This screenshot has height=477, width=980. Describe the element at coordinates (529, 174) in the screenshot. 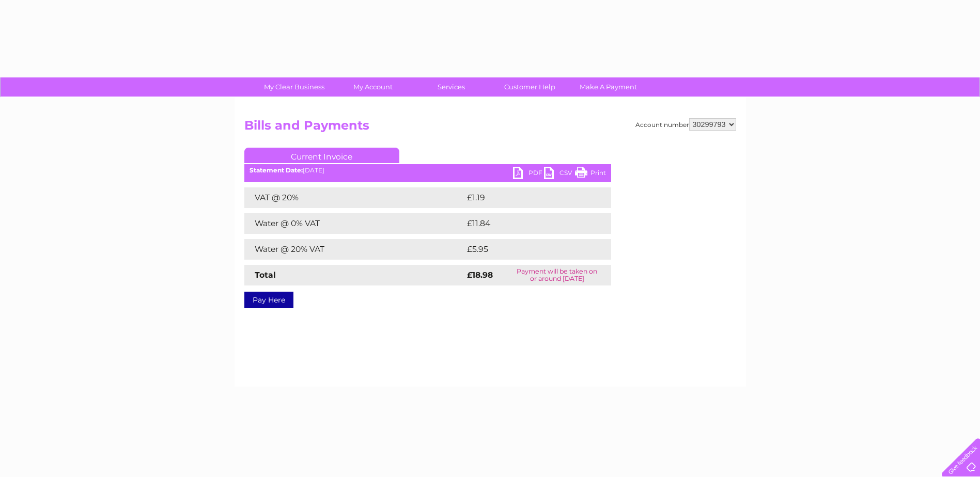

I see `a: PDF` at that location.